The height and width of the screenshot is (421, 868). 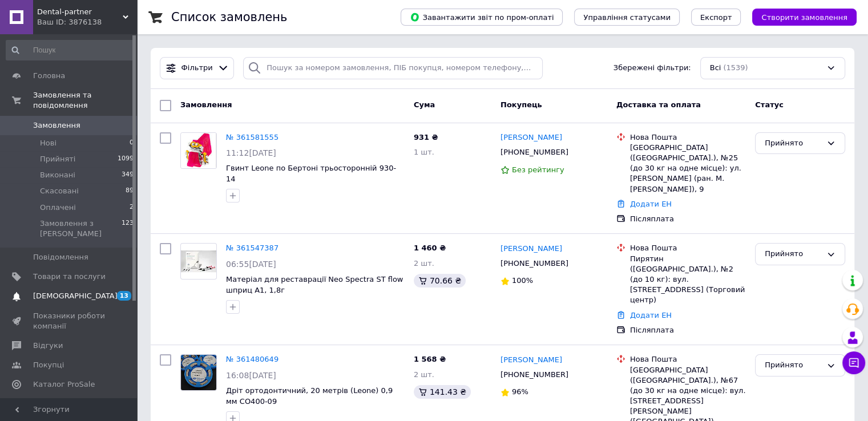 I want to click on span: Без рейтингу, so click(x=538, y=169).